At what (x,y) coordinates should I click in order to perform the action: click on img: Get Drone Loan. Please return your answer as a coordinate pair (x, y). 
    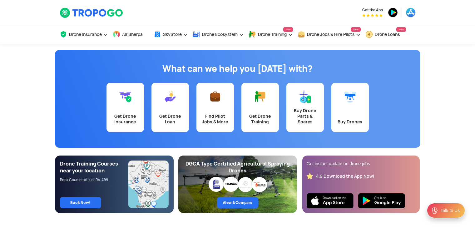
    Looking at the image, I should click on (170, 96).